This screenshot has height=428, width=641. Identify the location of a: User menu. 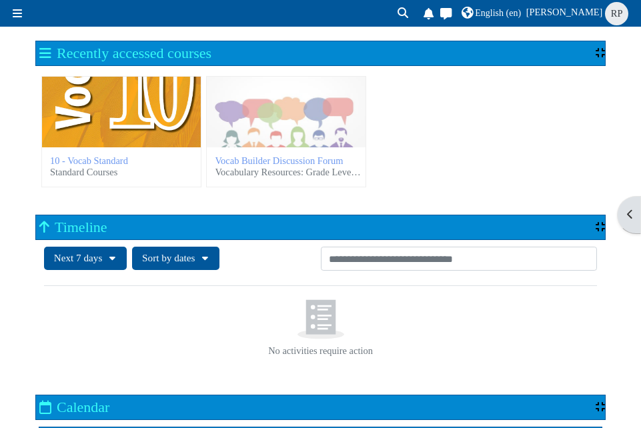
(579, 13).